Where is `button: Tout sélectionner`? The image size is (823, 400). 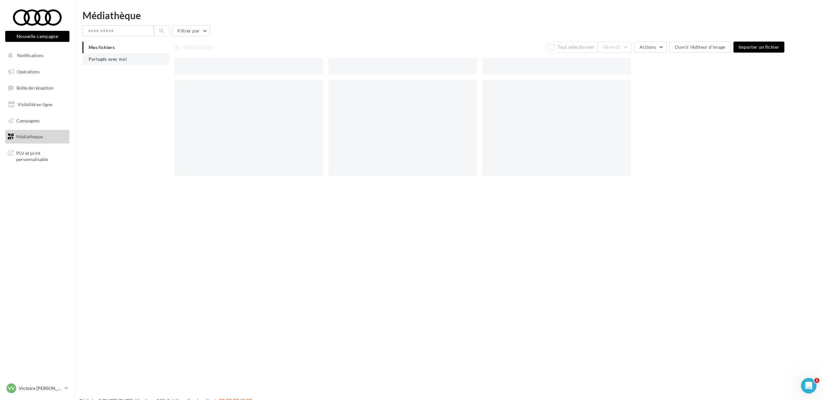 button: Tout sélectionner is located at coordinates (571, 47).